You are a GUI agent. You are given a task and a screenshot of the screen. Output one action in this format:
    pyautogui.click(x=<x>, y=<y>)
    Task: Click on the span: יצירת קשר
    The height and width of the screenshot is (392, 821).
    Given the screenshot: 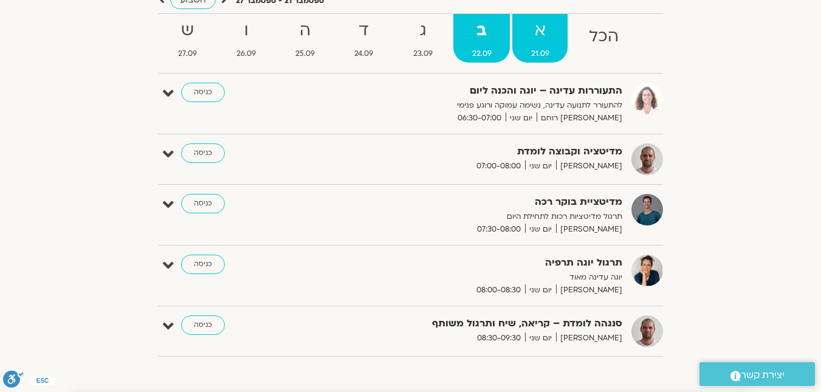 What is the action you would take?
    pyautogui.click(x=763, y=375)
    